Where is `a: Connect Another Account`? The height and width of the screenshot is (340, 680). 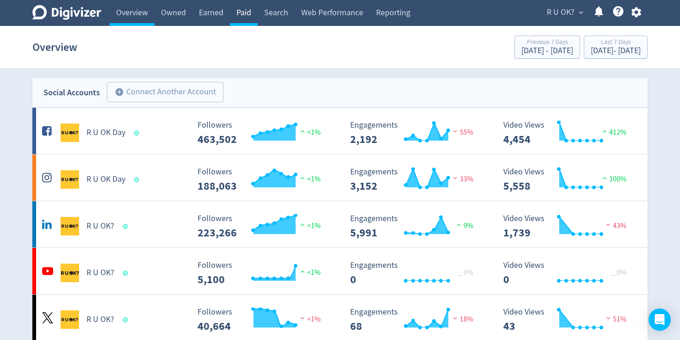 a: Connect Another Account is located at coordinates (161, 93).